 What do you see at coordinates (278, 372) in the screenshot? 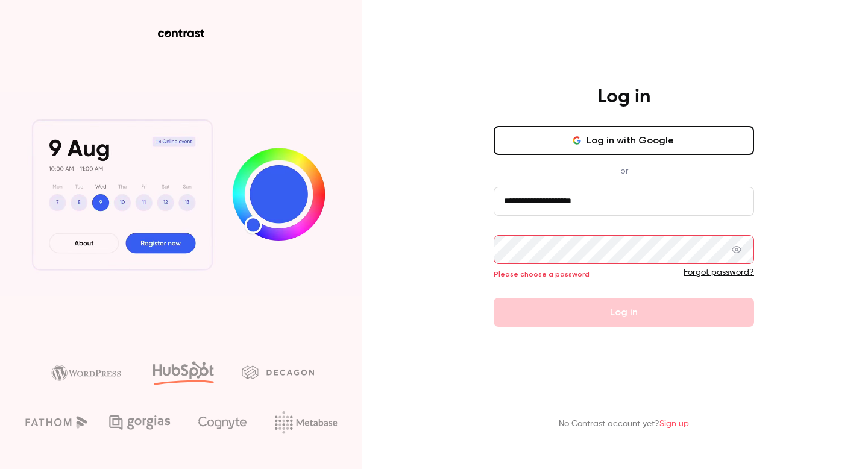
I see `img: decagon` at bounding box center [278, 372].